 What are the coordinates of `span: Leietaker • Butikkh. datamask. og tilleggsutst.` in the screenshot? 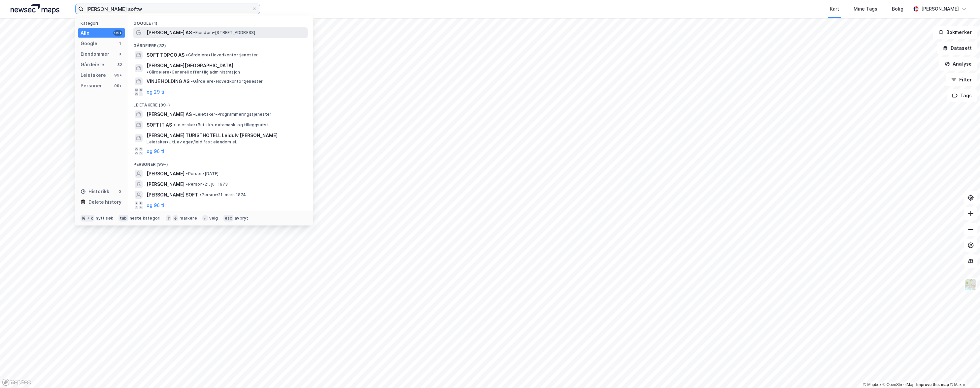 It's located at (221, 125).